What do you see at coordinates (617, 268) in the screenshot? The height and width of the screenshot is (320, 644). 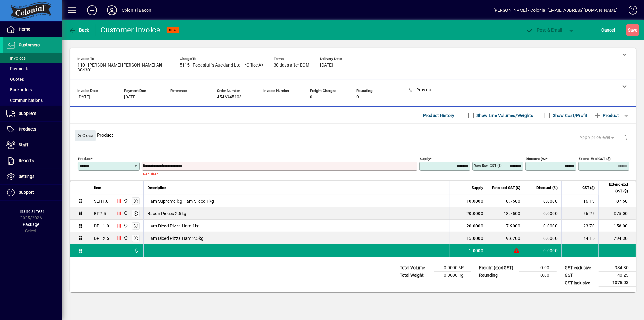 I see `td: 934.80` at bounding box center [617, 268].